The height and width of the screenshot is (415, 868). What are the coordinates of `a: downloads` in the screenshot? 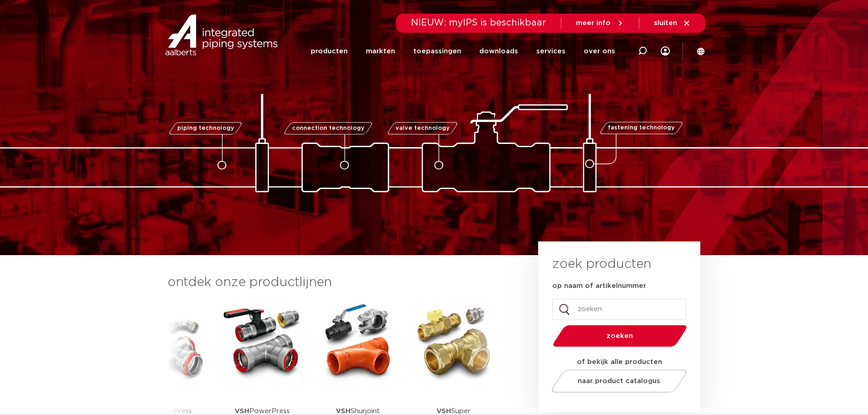 It's located at (499, 51).